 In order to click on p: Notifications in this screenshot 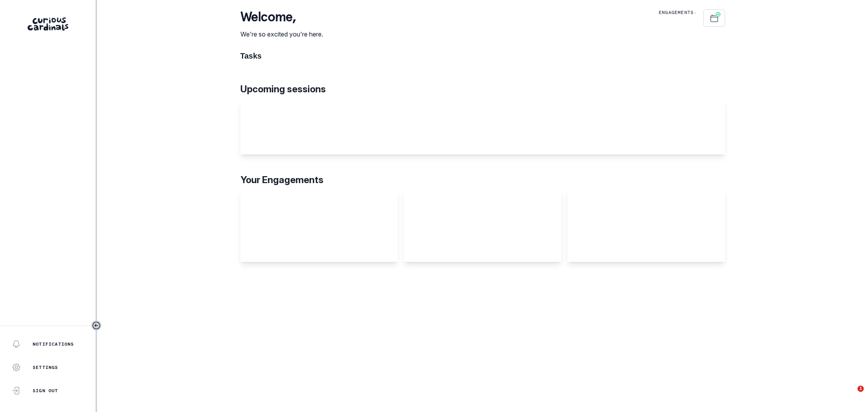, I will do `click(53, 344)`.